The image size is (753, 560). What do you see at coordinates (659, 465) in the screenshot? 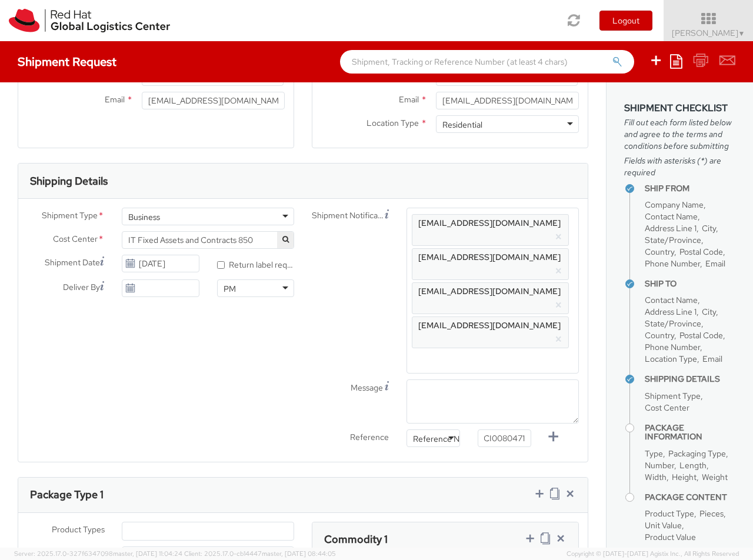
I see `span: Number` at bounding box center [659, 465].